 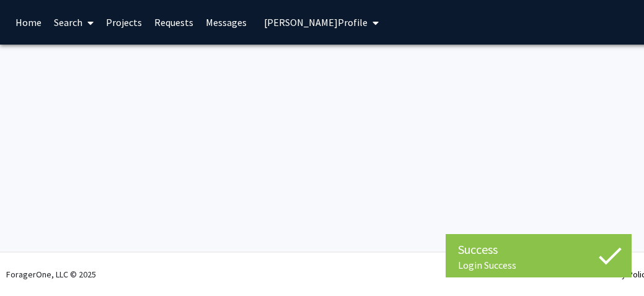 What do you see at coordinates (226, 23) in the screenshot?
I see `a: Messages` at bounding box center [226, 23].